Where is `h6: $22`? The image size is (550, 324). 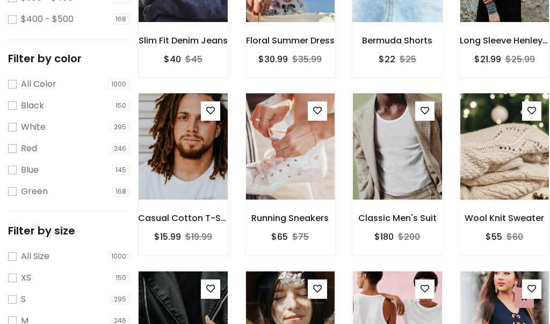
h6: $22 is located at coordinates (387, 59).